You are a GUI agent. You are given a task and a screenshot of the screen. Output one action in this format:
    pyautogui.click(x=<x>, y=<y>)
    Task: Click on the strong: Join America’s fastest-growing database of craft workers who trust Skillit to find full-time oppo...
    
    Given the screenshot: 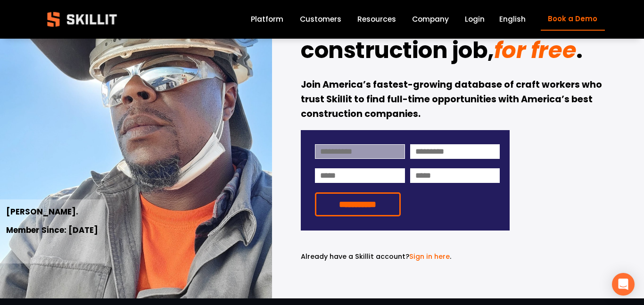 What is the action you would take?
    pyautogui.click(x=452, y=99)
    